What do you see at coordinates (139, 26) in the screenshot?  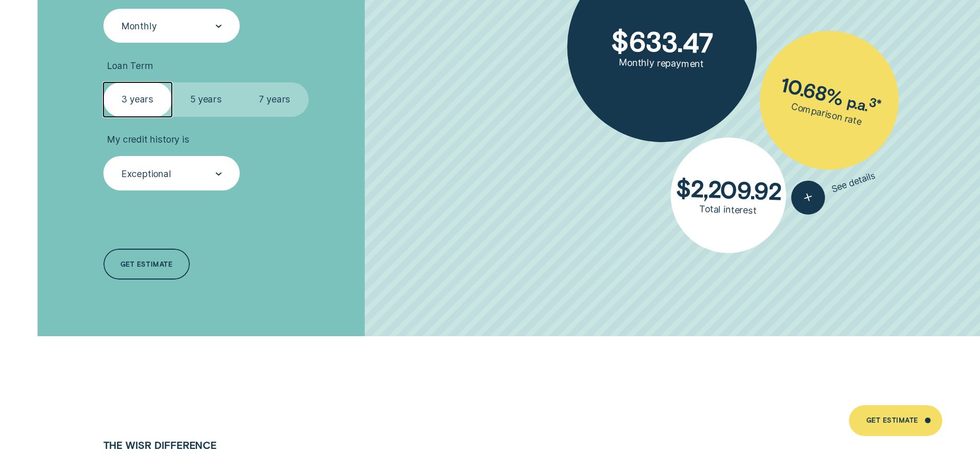 I see `div: Monthly` at bounding box center [139, 26].